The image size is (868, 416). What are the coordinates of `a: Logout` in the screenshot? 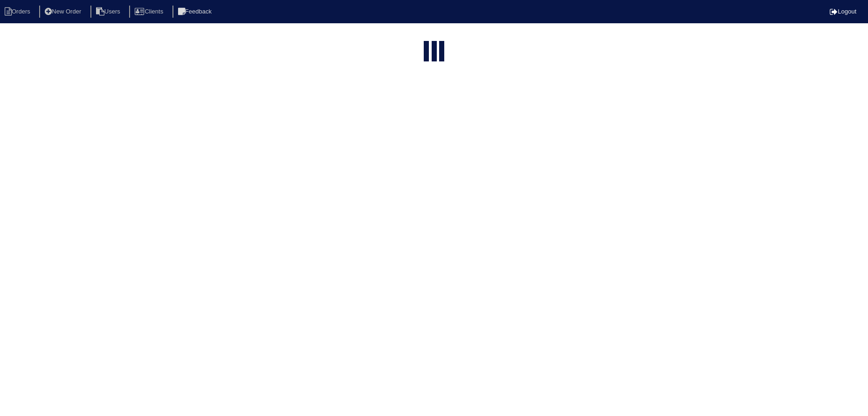 It's located at (843, 11).